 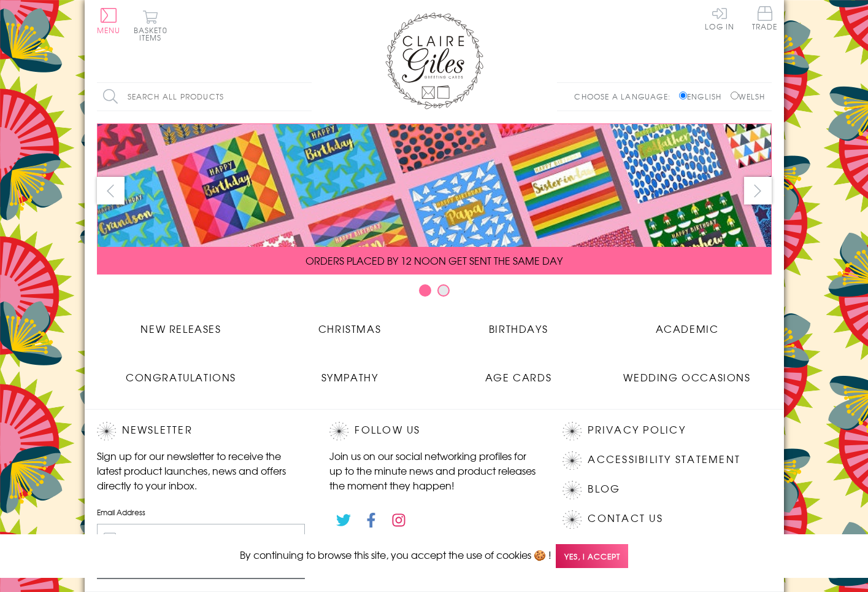 What do you see at coordinates (151, 25) in the screenshot?
I see `button: Basket0 items` at bounding box center [151, 25].